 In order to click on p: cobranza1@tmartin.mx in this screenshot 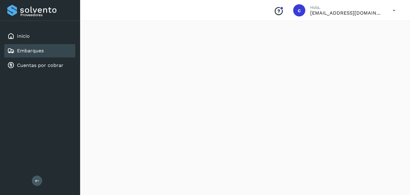, I will do `click(347, 13)`.